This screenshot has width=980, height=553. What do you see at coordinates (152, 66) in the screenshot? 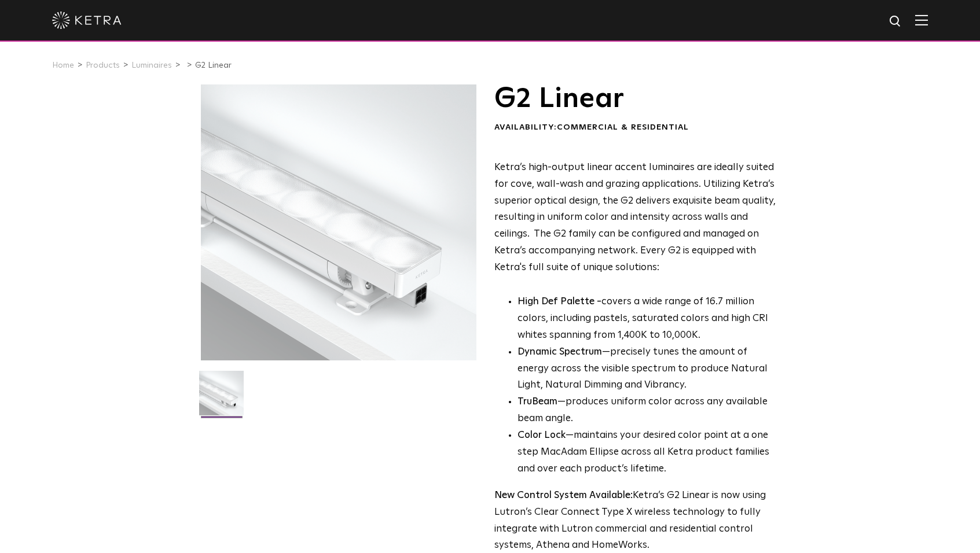
I see `a: Luminaires` at bounding box center [152, 66].